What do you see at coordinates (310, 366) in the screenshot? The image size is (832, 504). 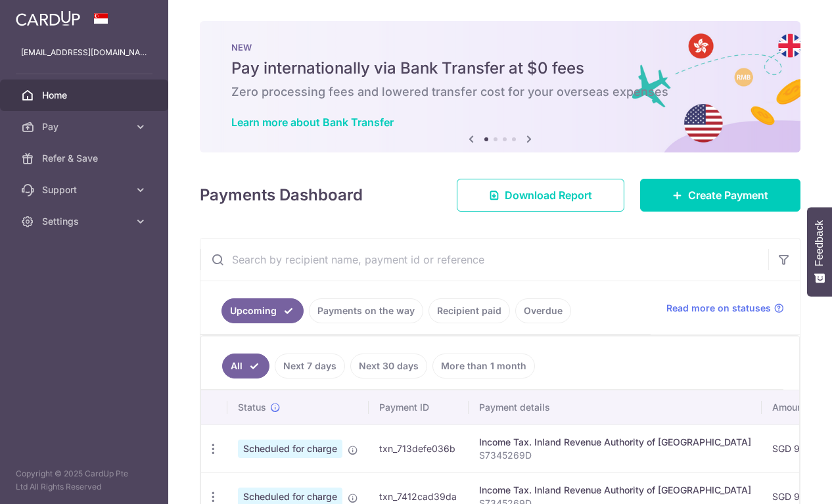 I see `a: Next 7 days` at bounding box center [310, 366].